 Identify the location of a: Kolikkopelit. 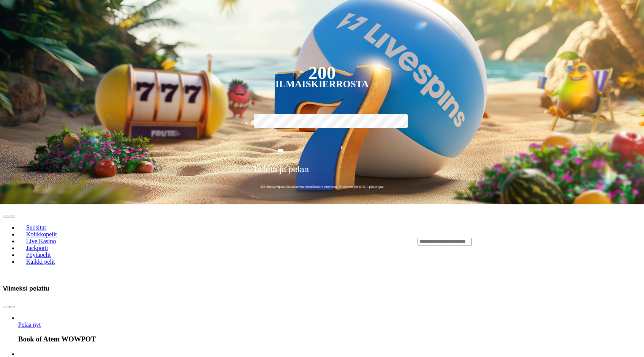
(41, 235).